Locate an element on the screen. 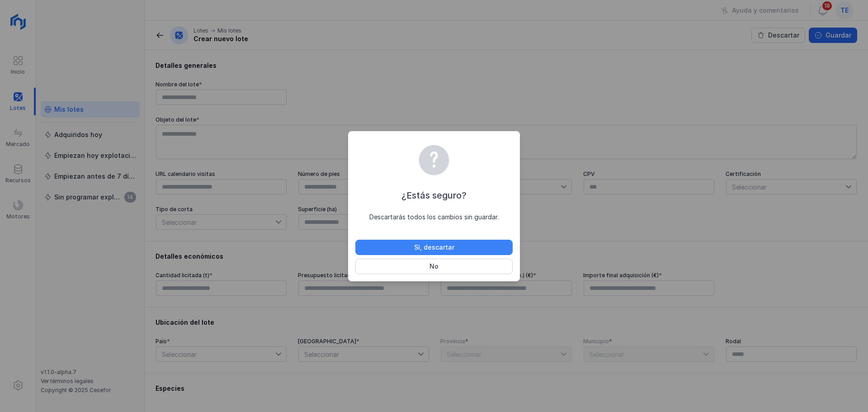  div: Sí, descartar is located at coordinates (434, 248).